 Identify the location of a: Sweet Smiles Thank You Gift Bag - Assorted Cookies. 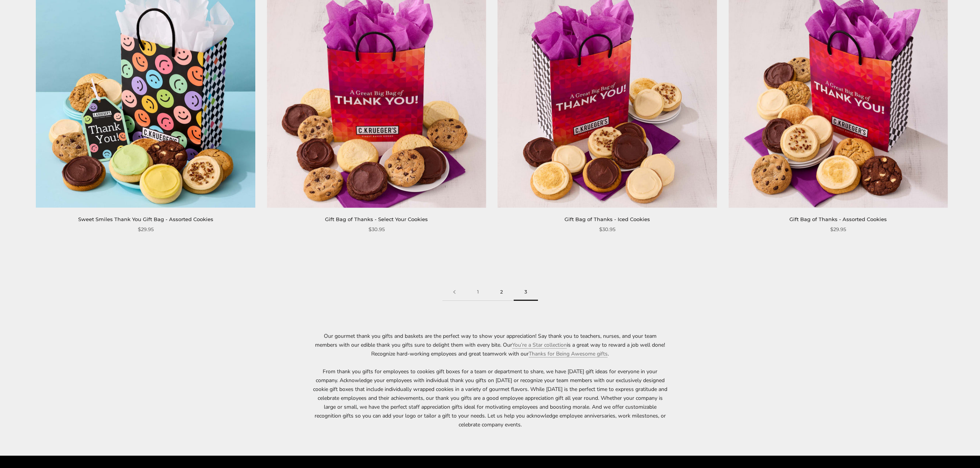
(145, 219).